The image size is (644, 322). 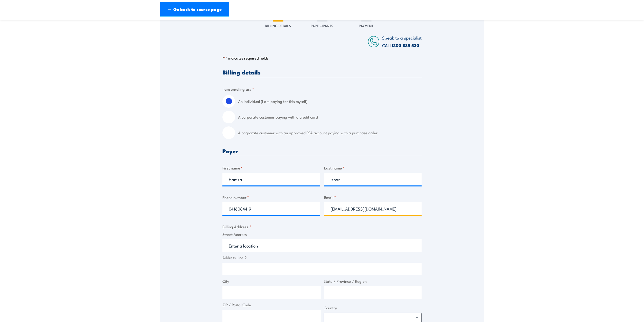 What do you see at coordinates (322, 234) in the screenshot?
I see `label: Street Address` at bounding box center [322, 234].